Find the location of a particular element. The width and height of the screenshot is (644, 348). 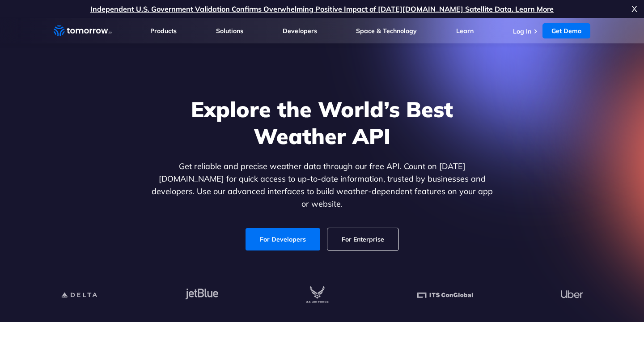

a: For Enterprise is located at coordinates (362, 239).